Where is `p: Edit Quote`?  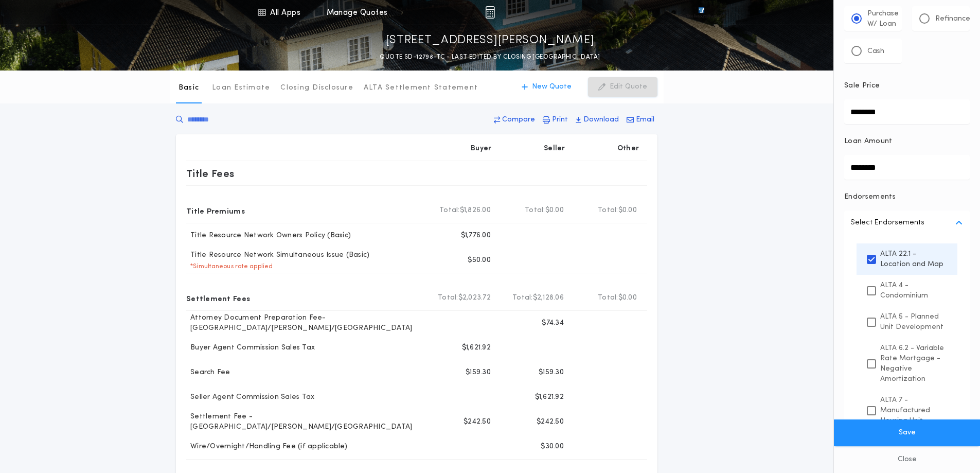 p: Edit Quote is located at coordinates (628, 87).